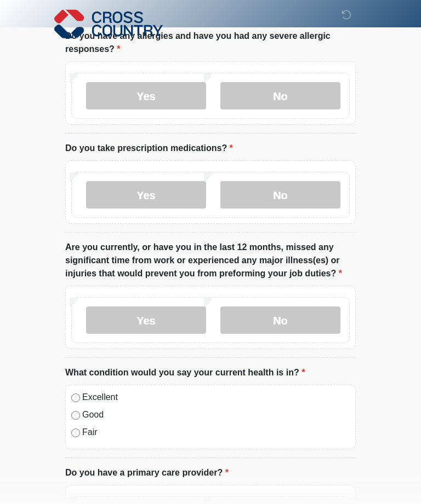 This screenshot has height=504, width=421. What do you see at coordinates (108, 24) in the screenshot?
I see `img: Cross Country Logo` at bounding box center [108, 24].